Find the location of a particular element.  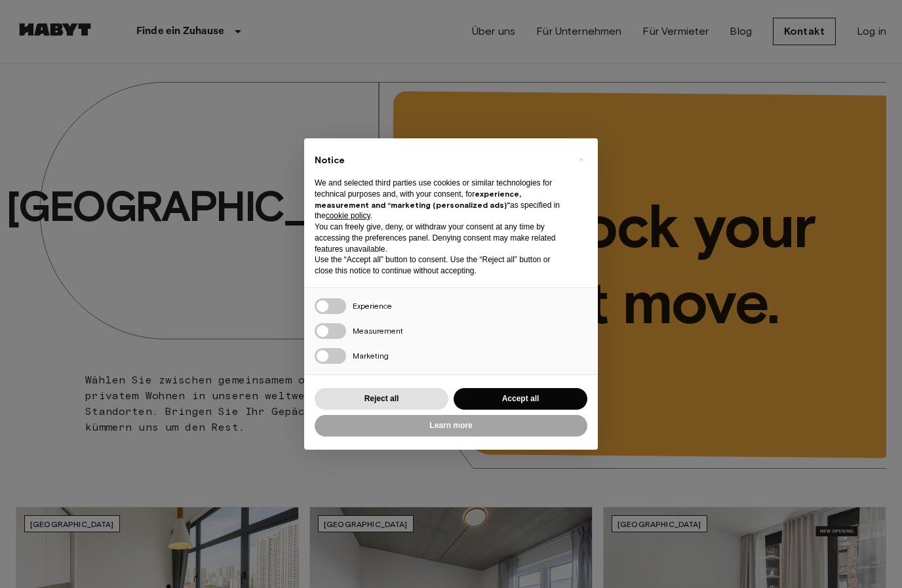

span: Measurement is located at coordinates (377, 331).